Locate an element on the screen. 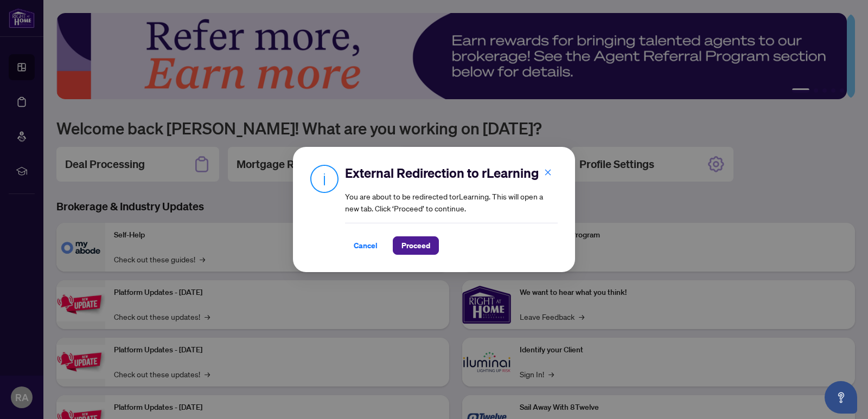 The image size is (868, 419). button: Proceed is located at coordinates (415, 245).